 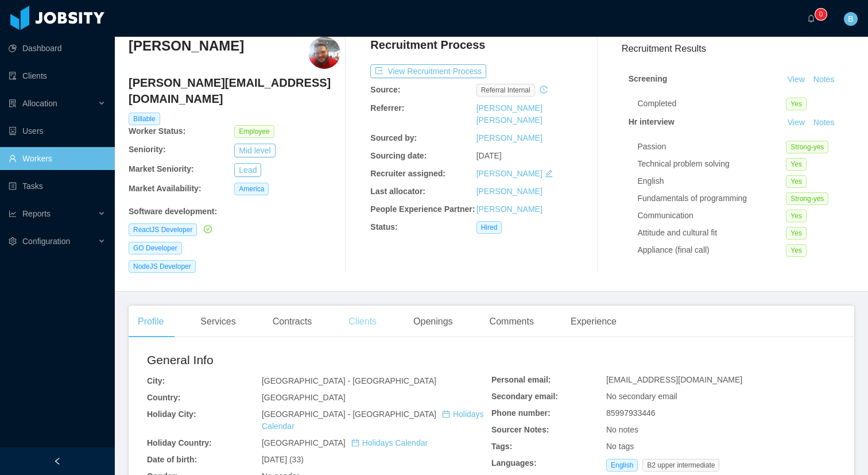 What do you see at coordinates (397, 191) in the screenshot?
I see `b: Last allocator:` at bounding box center [397, 191].